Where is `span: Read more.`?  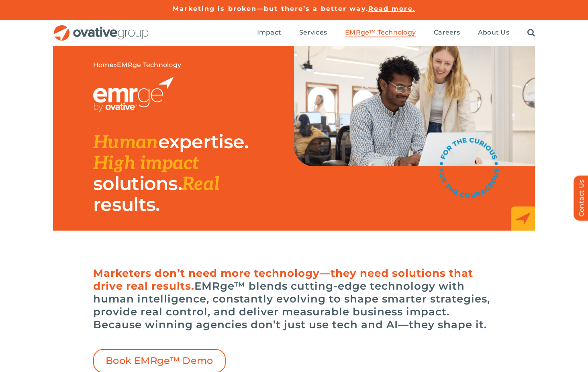 span: Read more. is located at coordinates (392, 9).